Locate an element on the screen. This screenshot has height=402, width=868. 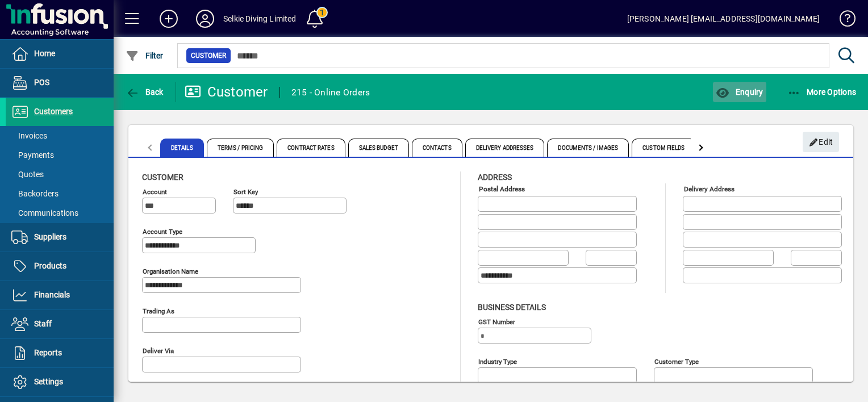
span: Financials is located at coordinates (52, 295).